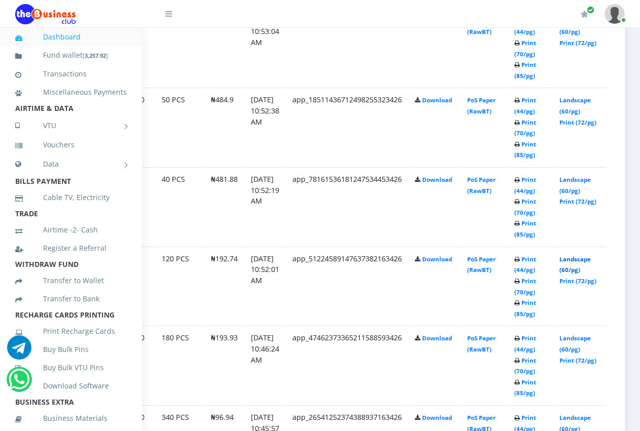 The height and width of the screenshot is (431, 640). What do you see at coordinates (584, 14) in the screenshot?
I see `i: Renew/Upgrade Subscription` at bounding box center [584, 14].